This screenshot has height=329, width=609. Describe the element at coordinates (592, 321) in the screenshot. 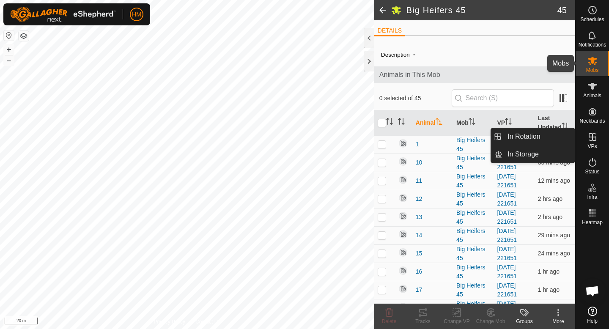

I see `span: Help` at that location.